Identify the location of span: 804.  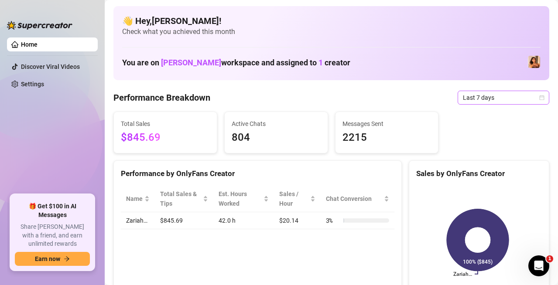
(276, 138).